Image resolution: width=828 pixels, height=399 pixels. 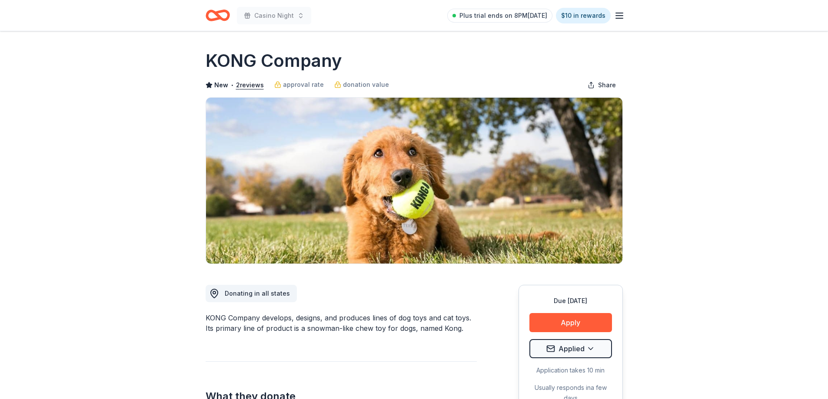 What do you see at coordinates (571, 349) in the screenshot?
I see `button: Applied` at bounding box center [571, 349].